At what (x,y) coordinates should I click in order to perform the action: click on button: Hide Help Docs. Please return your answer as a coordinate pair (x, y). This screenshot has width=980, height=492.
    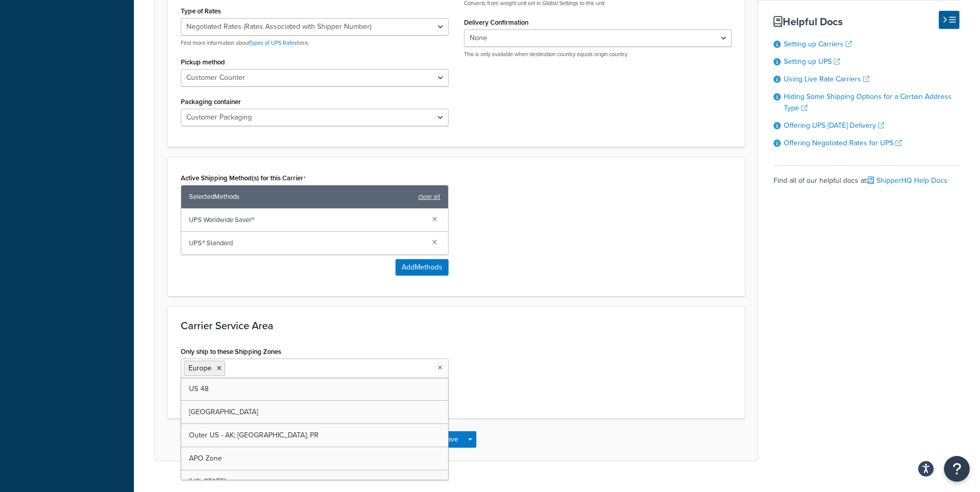
    Looking at the image, I should click on (949, 20).